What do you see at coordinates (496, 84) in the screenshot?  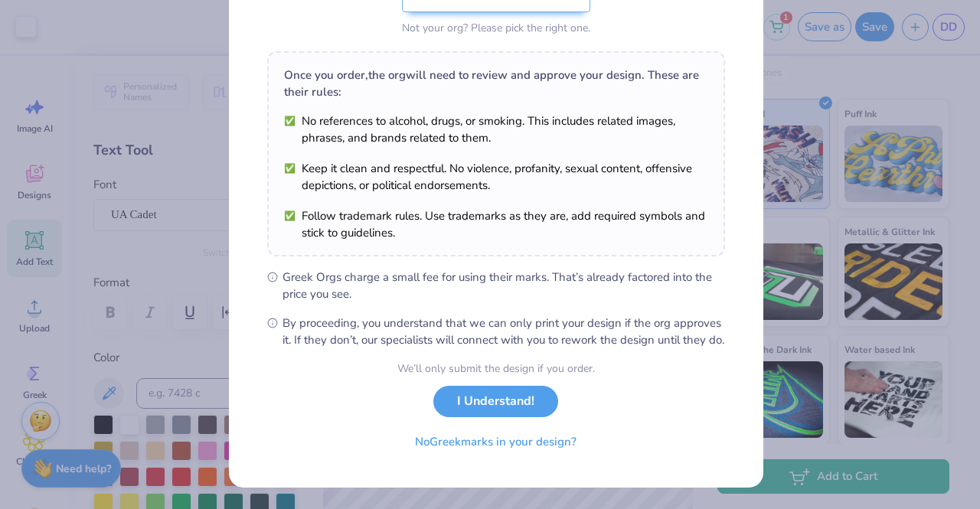 I see `div: Once you order, the org will need to review and approve your design. These are their rules:` at bounding box center [496, 84].